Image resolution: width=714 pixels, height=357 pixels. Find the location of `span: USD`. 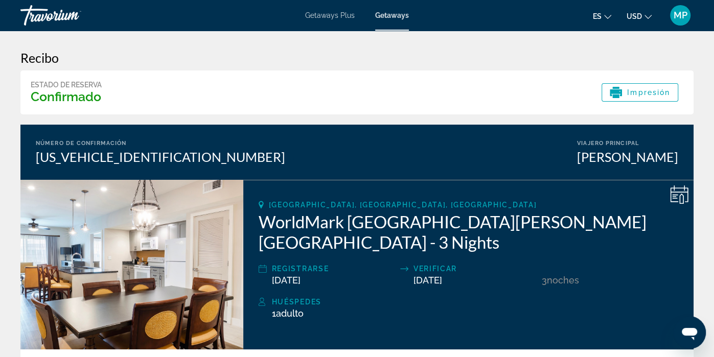

span: USD is located at coordinates (634, 16).